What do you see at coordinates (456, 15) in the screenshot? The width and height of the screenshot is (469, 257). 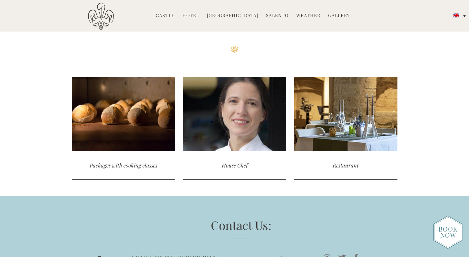 I see `img: English` at bounding box center [456, 15].